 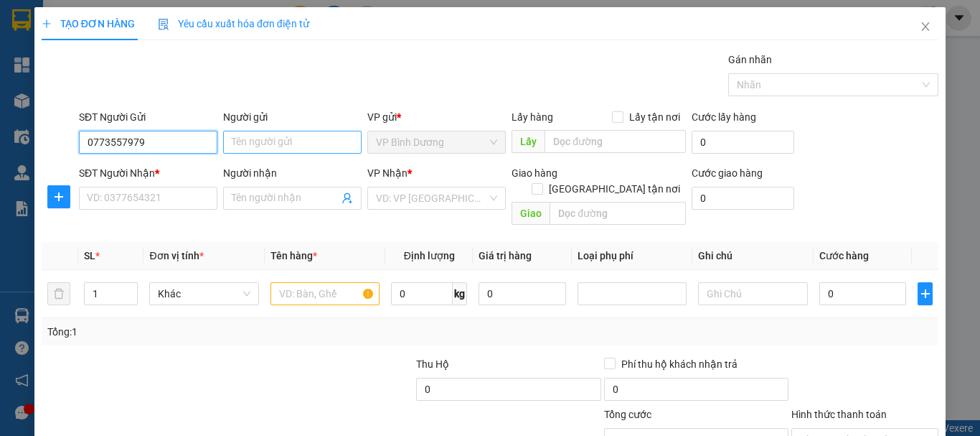 What do you see at coordinates (727, 173) in the screenshot?
I see `label: Cước giao hàng` at bounding box center [727, 173].